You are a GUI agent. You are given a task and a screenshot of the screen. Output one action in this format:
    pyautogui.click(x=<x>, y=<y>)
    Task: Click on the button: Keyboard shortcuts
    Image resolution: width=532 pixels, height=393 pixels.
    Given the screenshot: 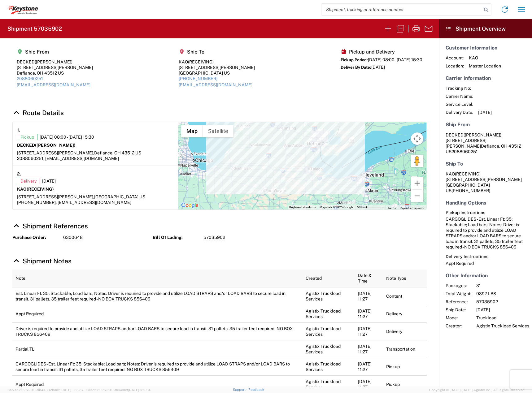 What is the action you would take?
    pyautogui.click(x=302, y=208)
    